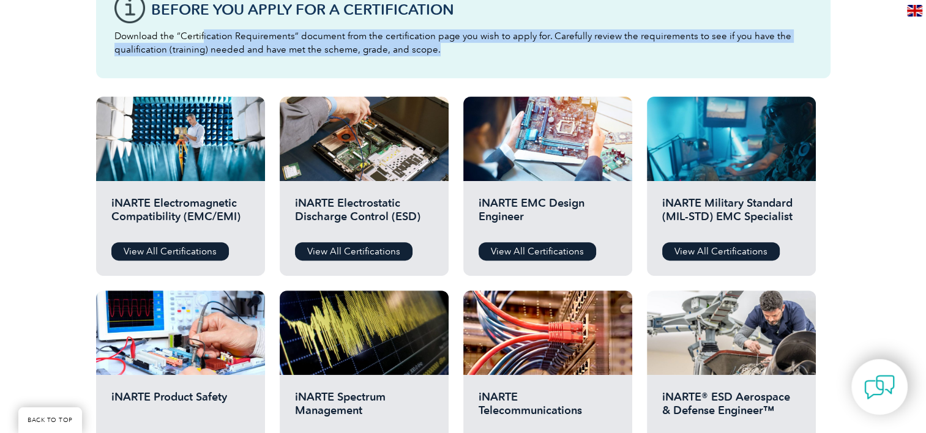 The height and width of the screenshot is (433, 926). Describe the element at coordinates (731, 215) in the screenshot. I see `h2: iNARTE Military Standard (MIL-STD) EMC Specialist` at that location.